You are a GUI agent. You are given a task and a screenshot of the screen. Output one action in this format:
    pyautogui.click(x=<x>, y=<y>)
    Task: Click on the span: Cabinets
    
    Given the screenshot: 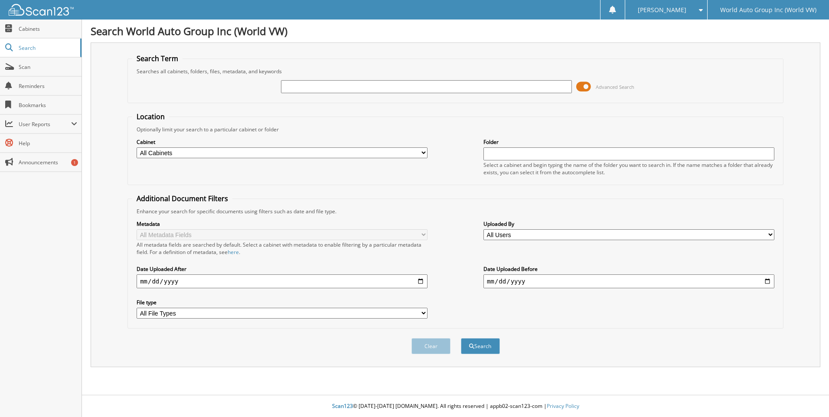 What is the action you would take?
    pyautogui.click(x=48, y=29)
    